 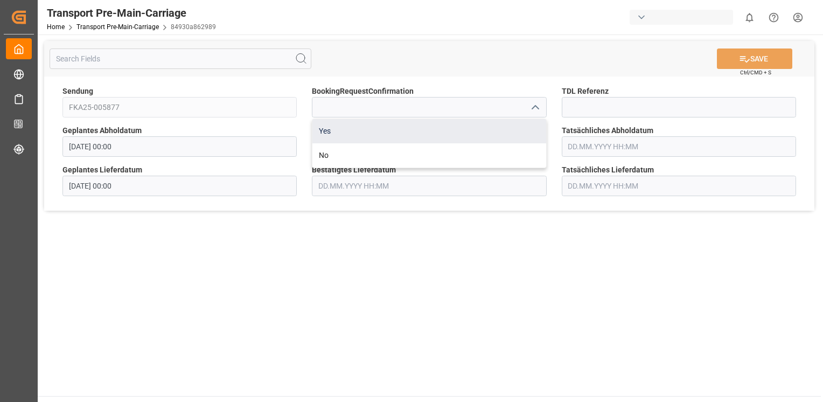 What do you see at coordinates (755, 59) in the screenshot?
I see `button: SAVE` at bounding box center [755, 59].